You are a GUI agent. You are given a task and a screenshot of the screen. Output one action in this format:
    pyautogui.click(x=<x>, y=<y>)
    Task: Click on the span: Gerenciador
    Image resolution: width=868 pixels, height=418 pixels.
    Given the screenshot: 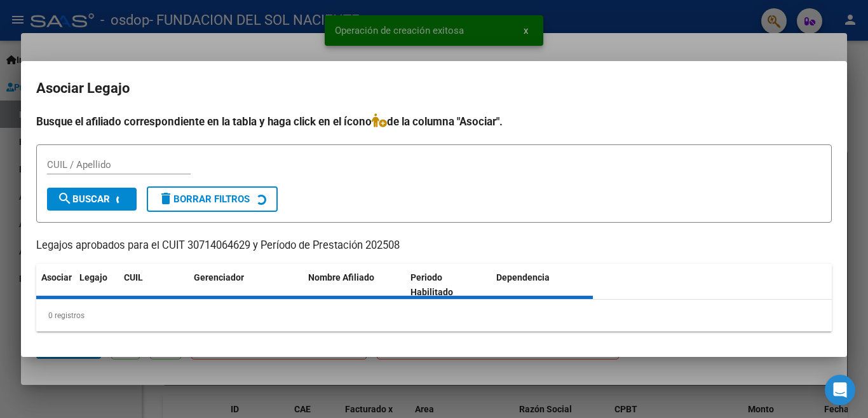 What is the action you would take?
    pyautogui.click(x=219, y=277)
    